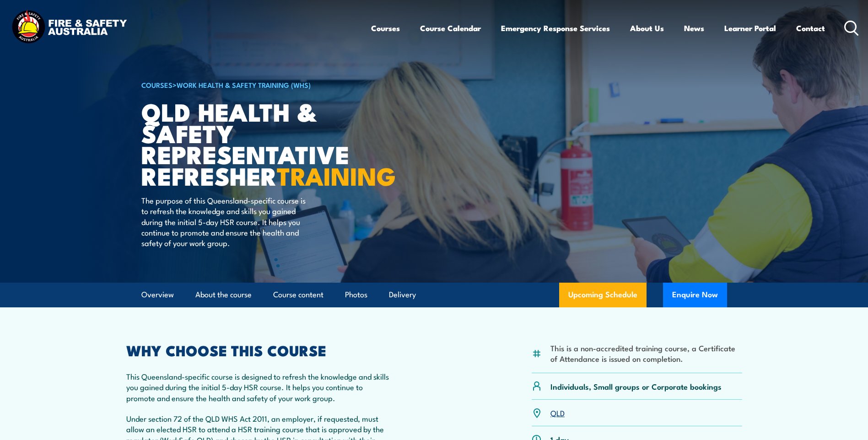 The height and width of the screenshot is (440, 868). I want to click on a: Delivery, so click(402, 295).